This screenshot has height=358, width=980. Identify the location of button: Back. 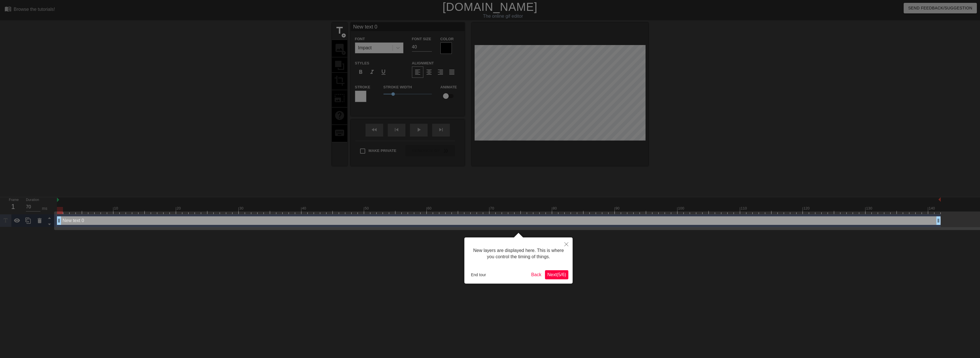
(536, 274).